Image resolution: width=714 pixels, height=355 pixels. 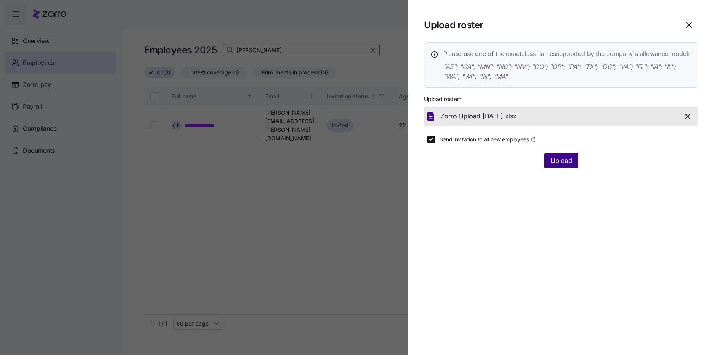 I want to click on span: Please use one of the exact class names supported by the company's allowance model:, so click(x=567, y=54).